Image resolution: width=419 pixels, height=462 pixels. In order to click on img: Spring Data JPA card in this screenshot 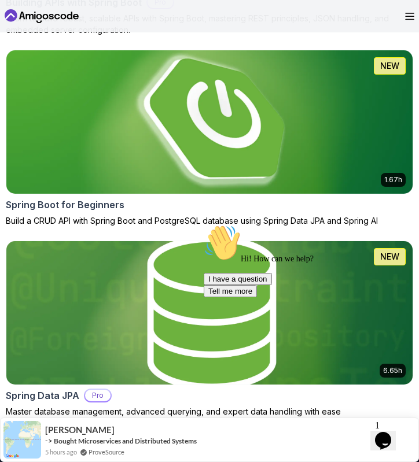, I will do `click(209, 313)`.